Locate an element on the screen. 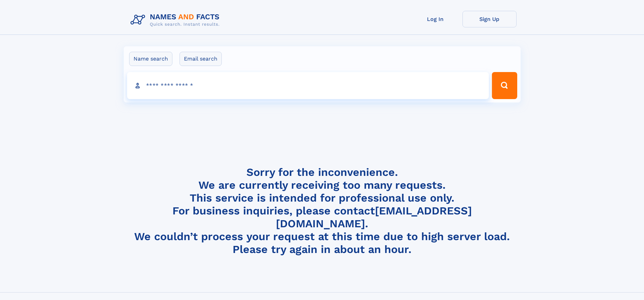 This screenshot has height=300, width=644. a: Log In is located at coordinates (435, 19).